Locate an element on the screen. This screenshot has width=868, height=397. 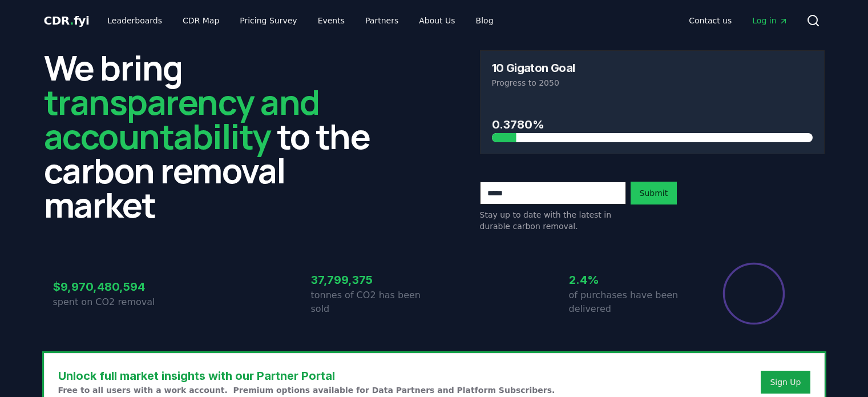
button: Sign Up is located at coordinates (785, 382).